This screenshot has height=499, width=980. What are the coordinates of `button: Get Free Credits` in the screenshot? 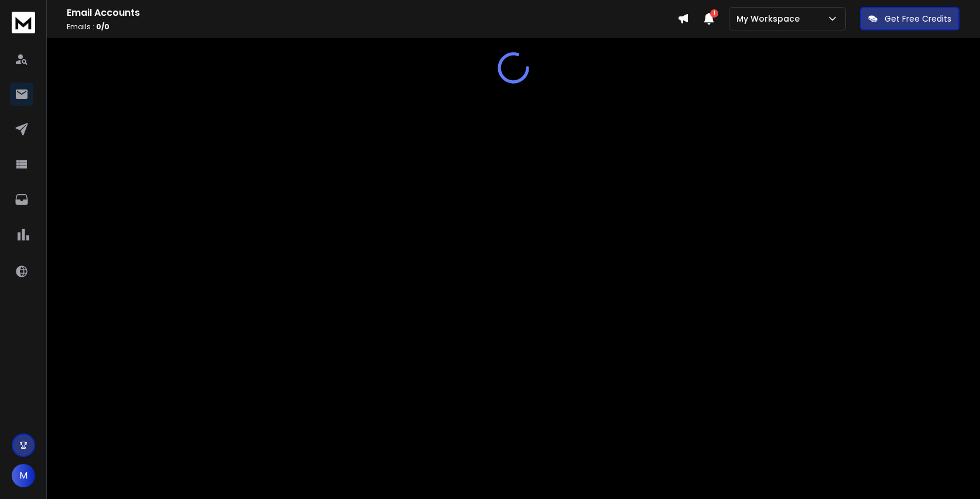 It's located at (909, 19).